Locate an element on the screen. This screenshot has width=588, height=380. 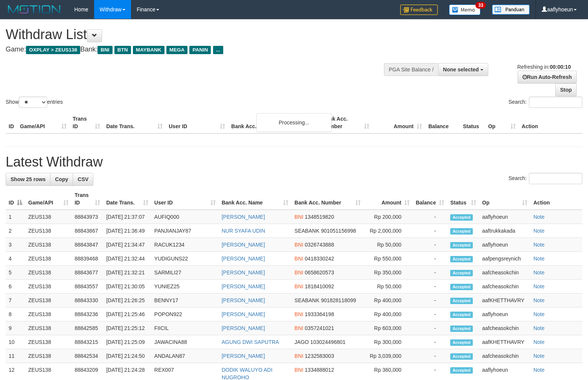
th: Bank Acc. Name is located at coordinates (274, 122).